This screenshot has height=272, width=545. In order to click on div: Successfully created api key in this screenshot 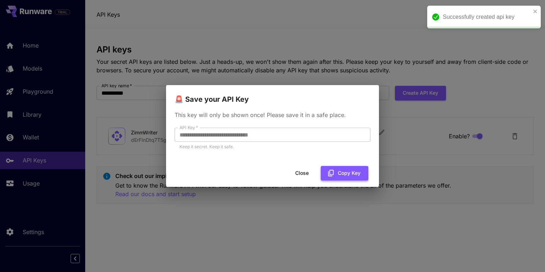, I will do `click(487, 17)`.